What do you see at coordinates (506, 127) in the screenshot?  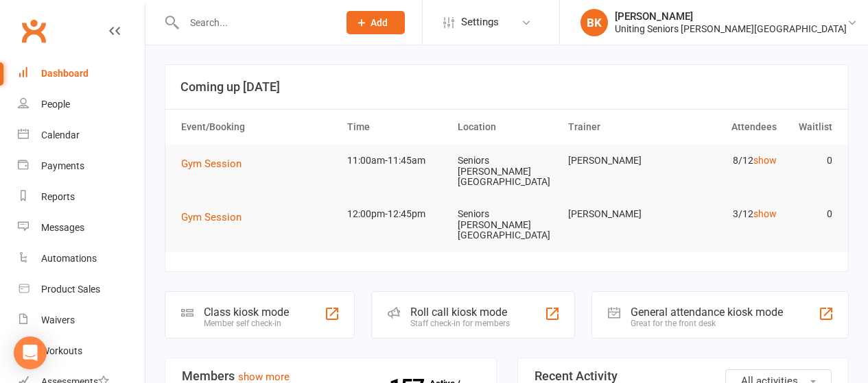 I see `th: Location` at bounding box center [506, 127].